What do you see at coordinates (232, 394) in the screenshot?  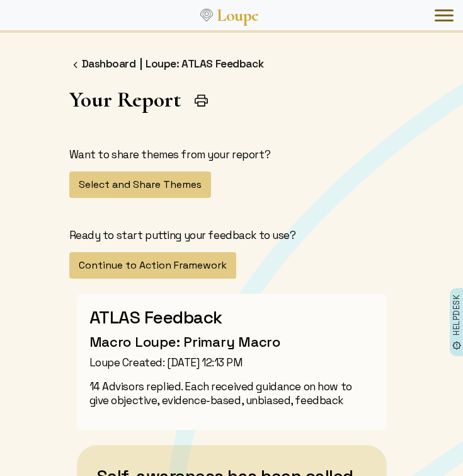 I see `p: 14 Advisors replied. Each received guidance on how to give objective, evidence-based, unbiased, f...` at bounding box center [232, 394].